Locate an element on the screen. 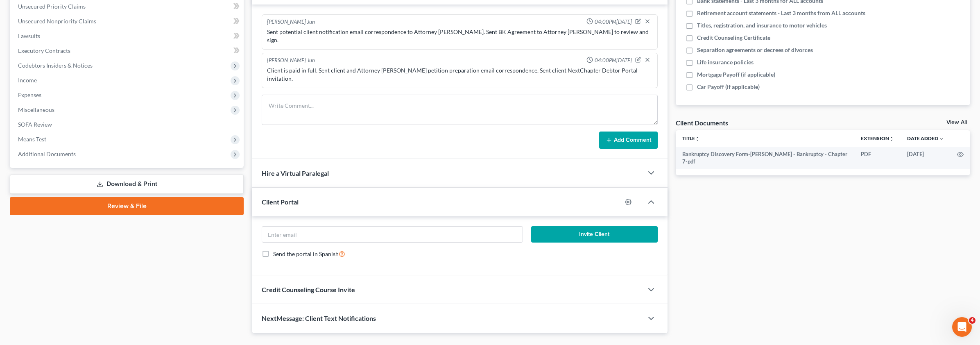 The image size is (980, 345). a: Review & File is located at coordinates (126, 206).